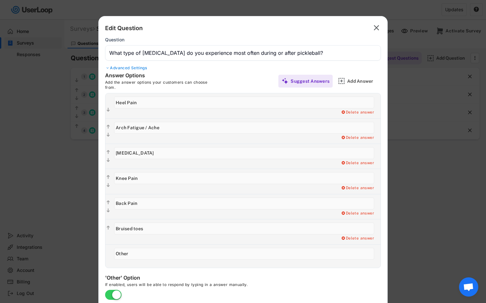 The image size is (486, 303). Describe the element at coordinates (244, 229) in the screenshot. I see `input: Bruised toes` at that location.